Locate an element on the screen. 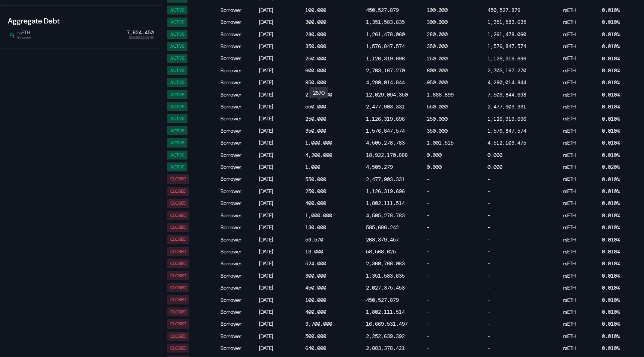 This screenshot has width=644, height=357. div: 59.570 is located at coordinates (314, 239).